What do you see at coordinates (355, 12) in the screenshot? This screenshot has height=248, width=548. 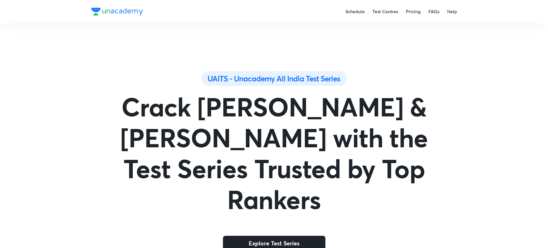 I see `a: Schedule` at bounding box center [355, 12].